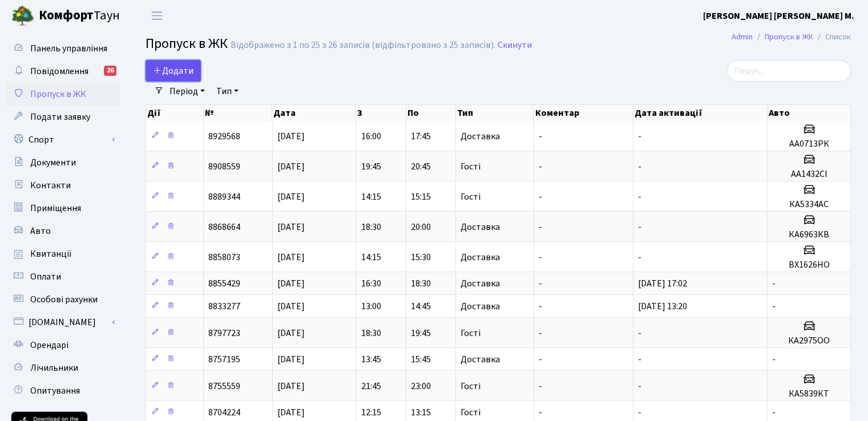 The image size is (868, 421). What do you see at coordinates (421, 257) in the screenshot?
I see `span: 15:30` at bounding box center [421, 257].